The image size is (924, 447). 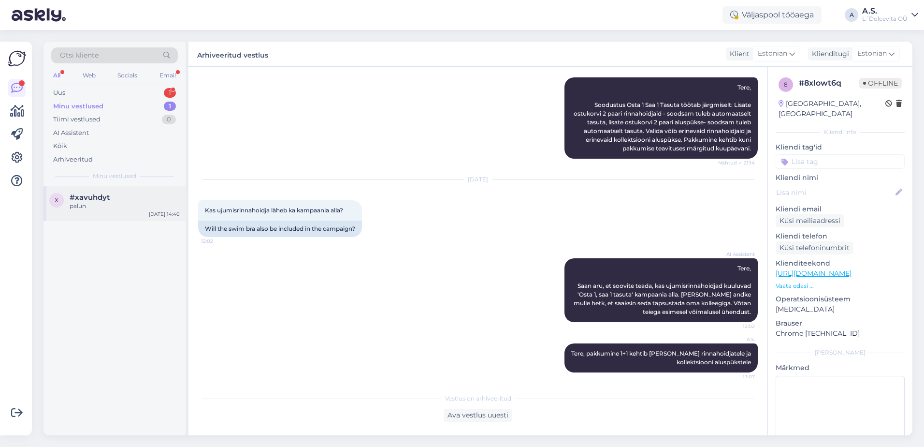 What do you see at coordinates (829, 54) in the screenshot?
I see `div: Klienditugi` at bounding box center [829, 54].